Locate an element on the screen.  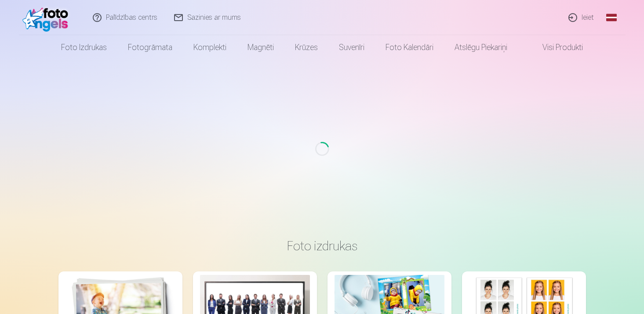
a: Visi produkti is located at coordinates (555, 47).